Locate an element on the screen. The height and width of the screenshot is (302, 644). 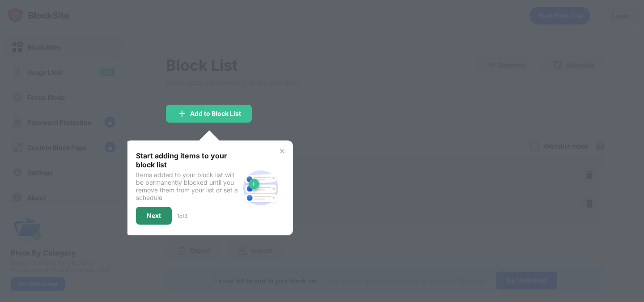
img: x-button.svg is located at coordinates (282, 151).